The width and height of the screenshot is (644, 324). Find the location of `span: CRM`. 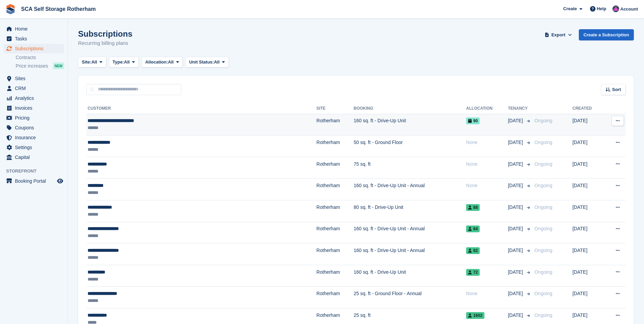

span: CRM is located at coordinates (35, 88).